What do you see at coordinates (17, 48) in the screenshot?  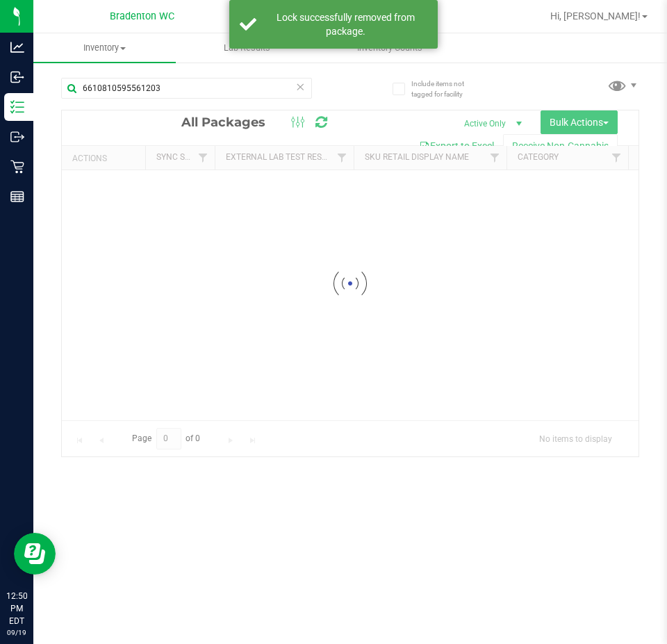 I see `inline-svg: Analytics` at bounding box center [17, 48].